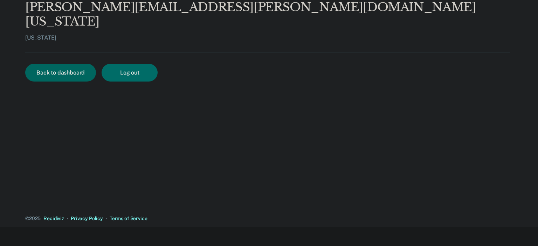  What do you see at coordinates (61, 73) in the screenshot?
I see `button: Back to dashboard` at bounding box center [61, 73].